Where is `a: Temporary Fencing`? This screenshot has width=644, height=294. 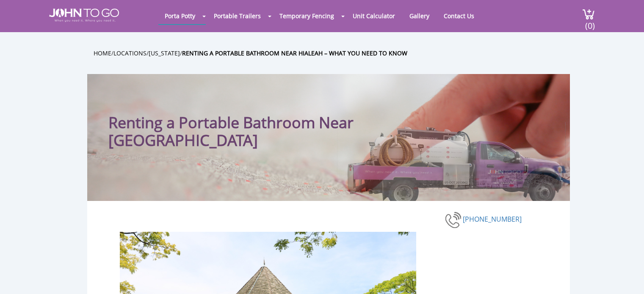 a: Temporary Fencing is located at coordinates (306, 16).